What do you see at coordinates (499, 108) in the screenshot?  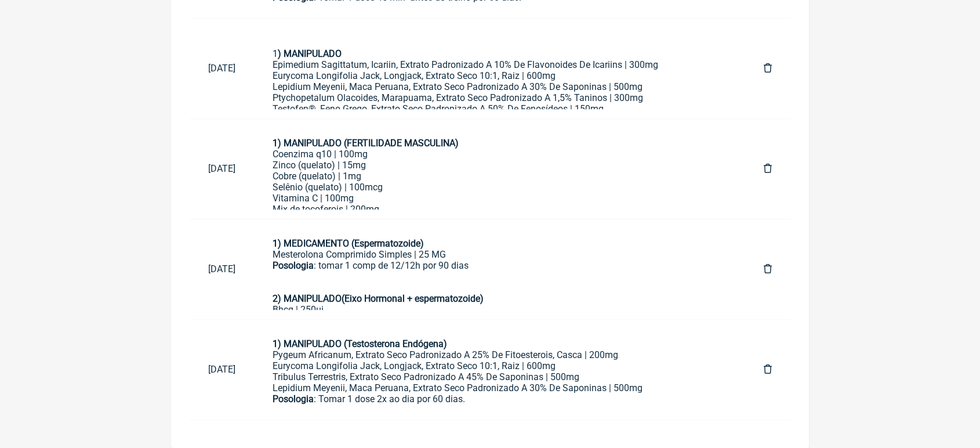 I see `div: Testofen®, Feno Grego, Extrato Seco Padronizado A 50% De Fenosídeos | 150mg` at bounding box center [499, 108].